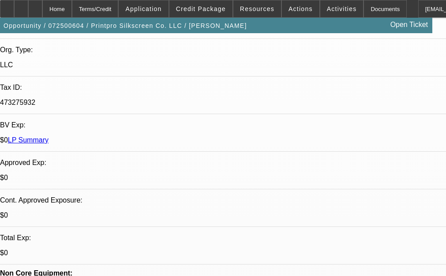 Image resolution: width=446 pixels, height=276 pixels. Describe the element at coordinates (201, 9) in the screenshot. I see `span: Credit Package` at that location.